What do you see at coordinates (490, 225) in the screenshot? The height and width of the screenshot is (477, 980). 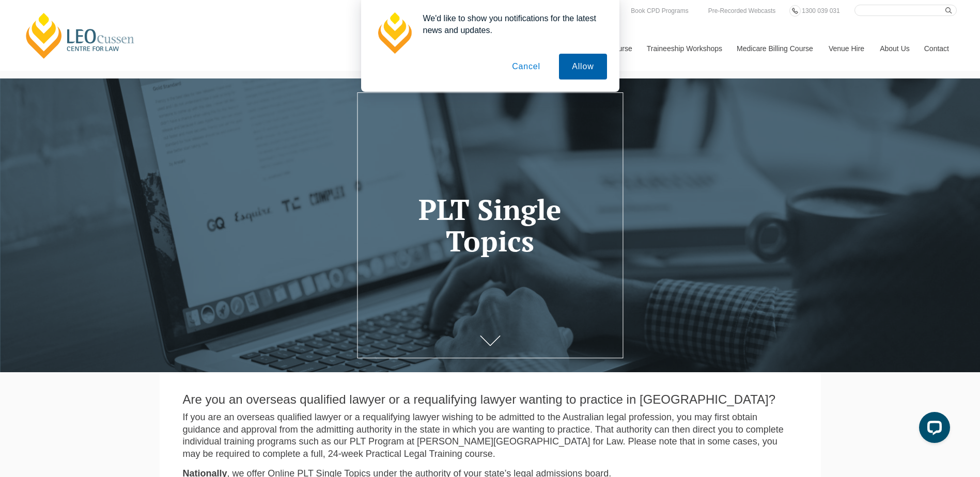 I see `h1: PLT Single Topics` at bounding box center [490, 225].